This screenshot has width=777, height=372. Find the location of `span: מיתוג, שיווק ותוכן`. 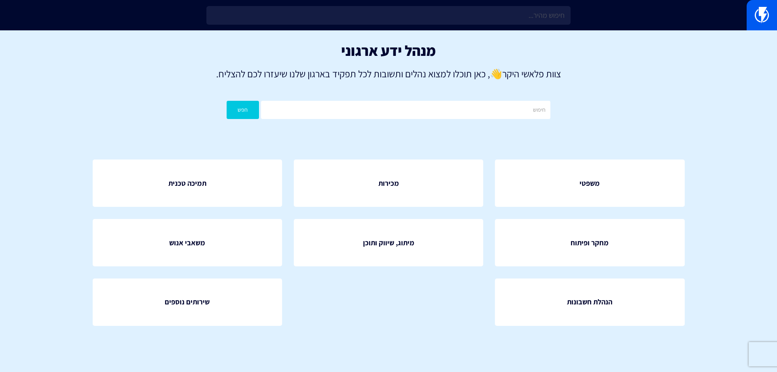

span: מיתוג, שיווק ותוכן is located at coordinates (388, 243).